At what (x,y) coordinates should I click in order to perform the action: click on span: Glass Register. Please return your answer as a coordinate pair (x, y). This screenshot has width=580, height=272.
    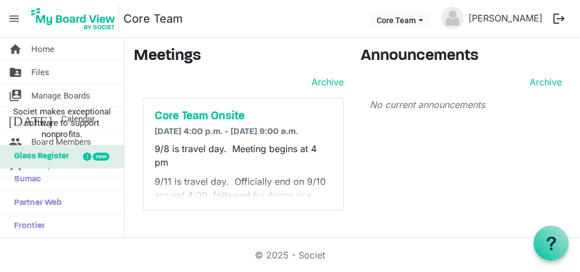
    Looking at the image, I should click on (39, 157).